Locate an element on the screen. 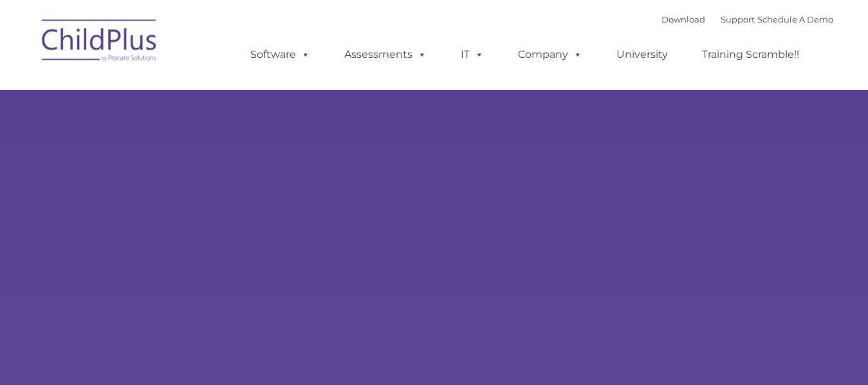  a: Software is located at coordinates (279, 54).